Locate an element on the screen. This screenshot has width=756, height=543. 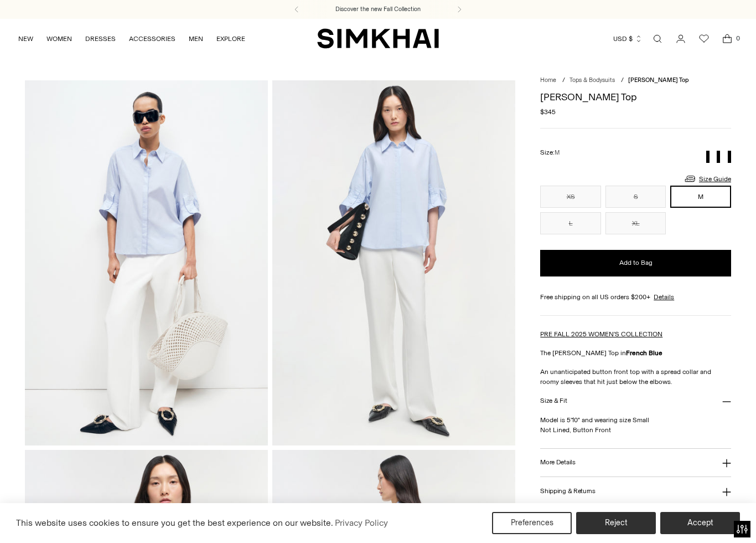
span: Add to Bag is located at coordinates (636, 263).